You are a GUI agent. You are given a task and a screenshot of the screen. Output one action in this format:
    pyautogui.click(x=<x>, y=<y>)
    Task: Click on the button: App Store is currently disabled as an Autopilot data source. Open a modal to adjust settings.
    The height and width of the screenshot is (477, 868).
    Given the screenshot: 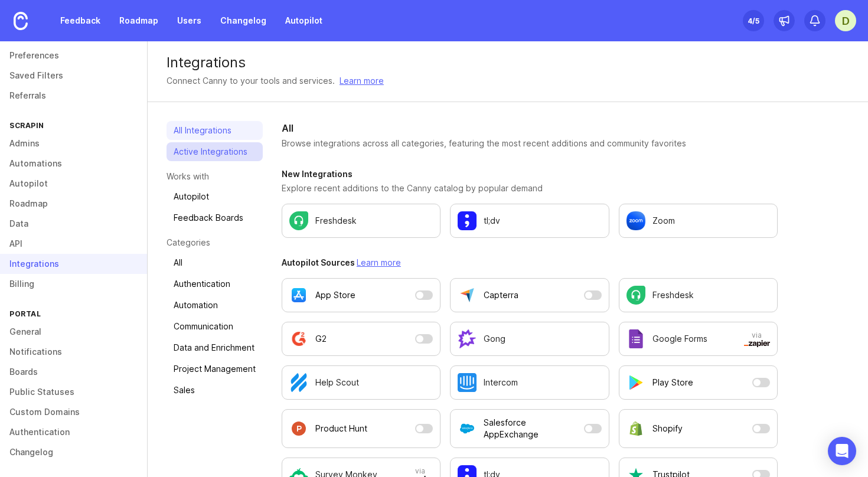 What is the action you would take?
    pyautogui.click(x=361, y=295)
    